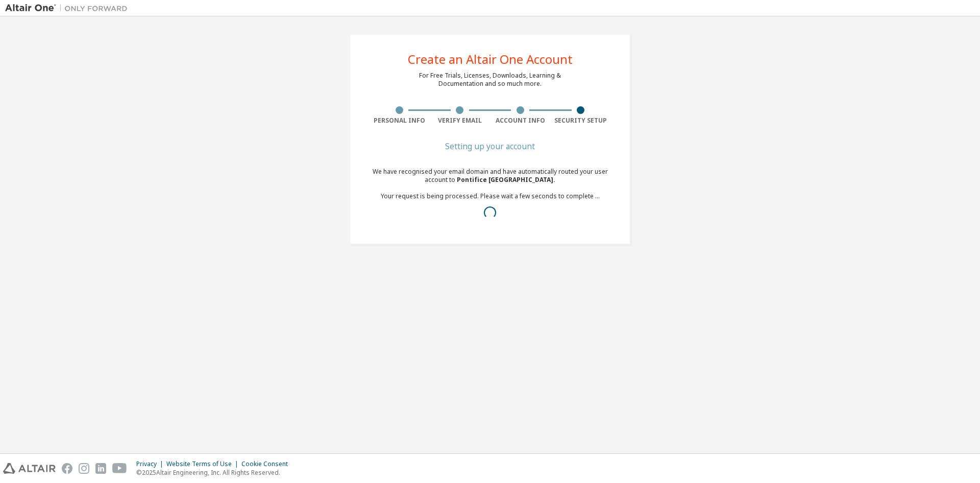  Describe the element at coordinates (120, 468) in the screenshot. I see `img: youtube.svg` at that location.